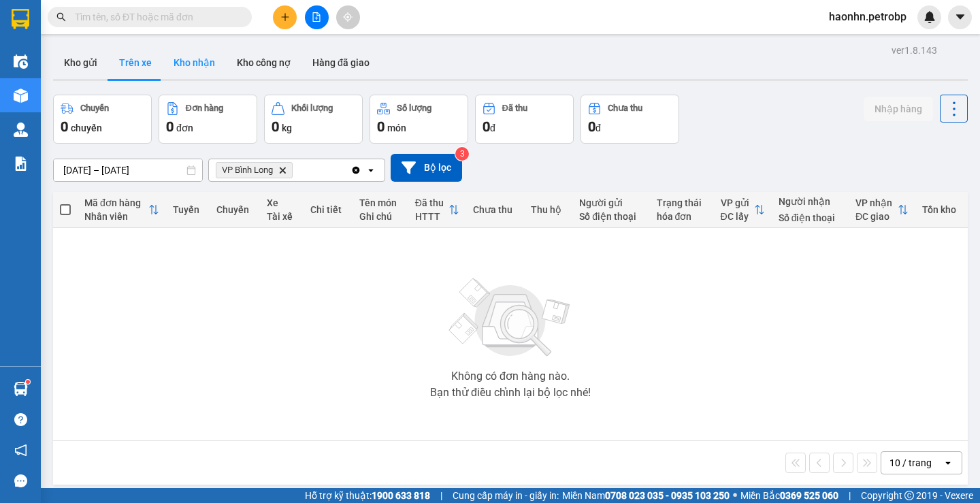 The height and width of the screenshot is (503, 980). I want to click on span: Gửi:, so click(22, 20).